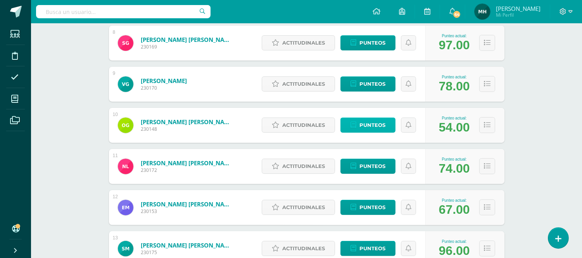 This screenshot has height=258, width=582. What do you see at coordinates (187, 252) in the screenshot?
I see `span: 230175` at bounding box center [187, 252].